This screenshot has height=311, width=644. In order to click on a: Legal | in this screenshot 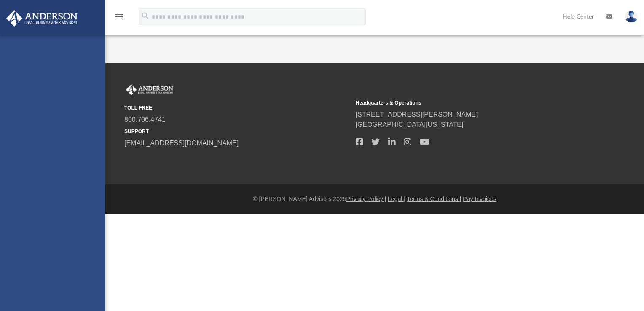, I will do `click(397, 199)`.